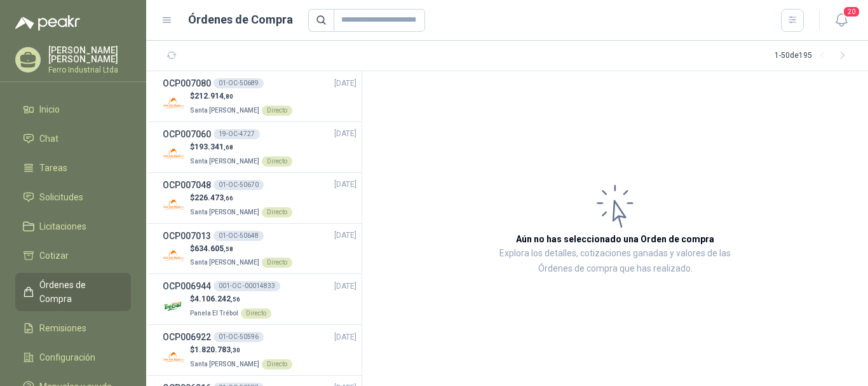  What do you see at coordinates (90, 70) in the screenshot?
I see `p: Ferro Industrial Ltda` at bounding box center [90, 70].